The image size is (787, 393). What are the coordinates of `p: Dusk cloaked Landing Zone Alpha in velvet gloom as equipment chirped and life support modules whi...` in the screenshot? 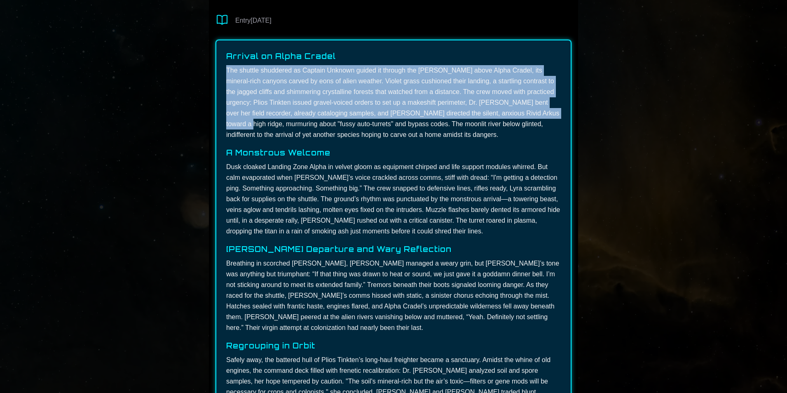 It's located at (393, 199).